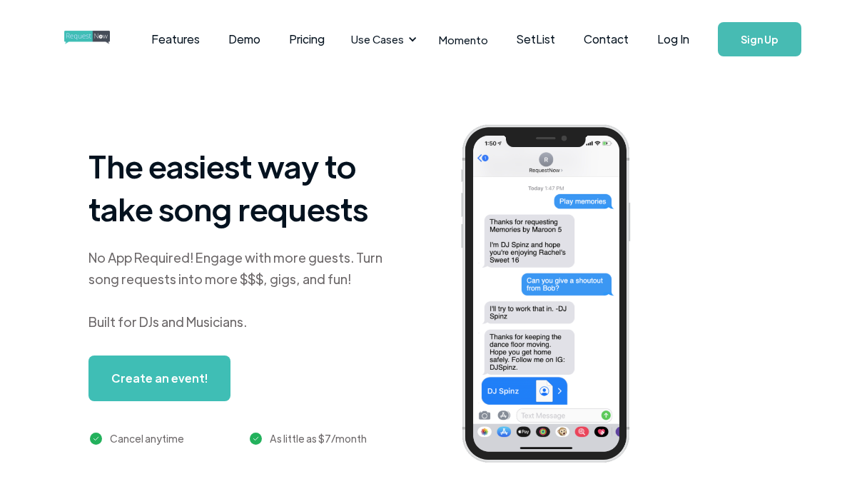 The width and height of the screenshot is (852, 504). I want to click on div: As little as $7/month, so click(318, 438).